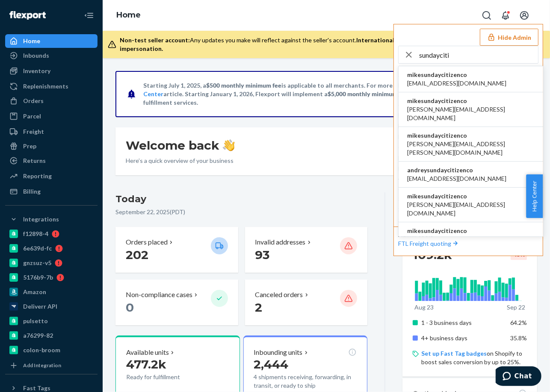 Image resolution: width=550 pixels, height=392 pixels. What do you see at coordinates (506, 16) in the screenshot?
I see `button: Open notifications` at bounding box center [506, 16].